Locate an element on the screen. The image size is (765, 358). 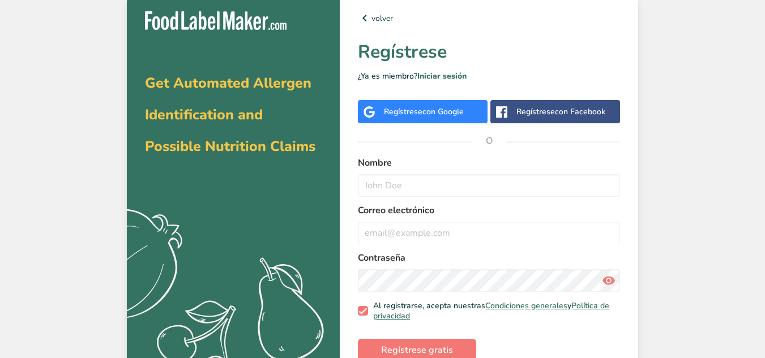
span: Al registrarse, acepta nuestras y is located at coordinates (492, 311).